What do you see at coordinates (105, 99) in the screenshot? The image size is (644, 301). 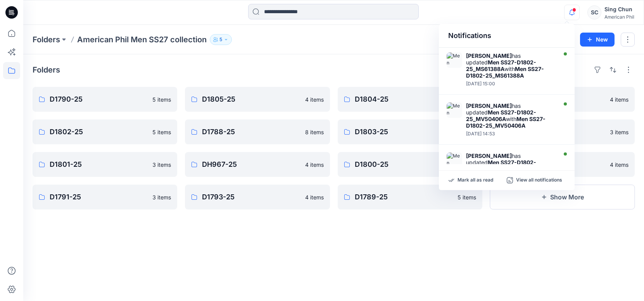 I see `a: D1790-255 items` at bounding box center [105, 99].